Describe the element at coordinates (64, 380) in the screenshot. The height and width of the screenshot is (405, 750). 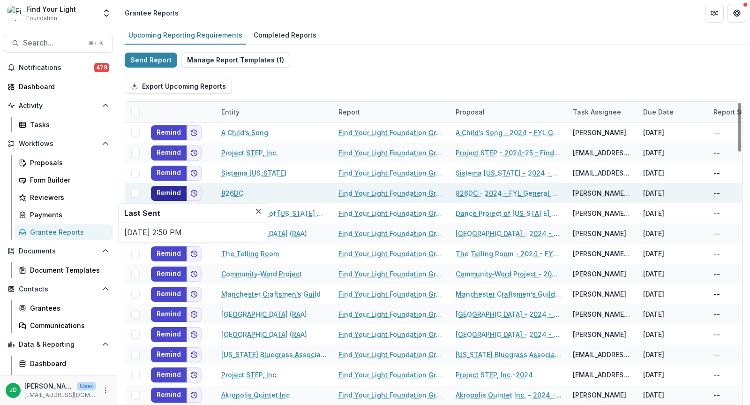
I see `a: Data Report` at that location.